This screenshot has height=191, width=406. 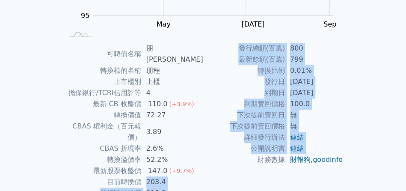 I want to click on td: 目前轉換價, so click(x=102, y=182).